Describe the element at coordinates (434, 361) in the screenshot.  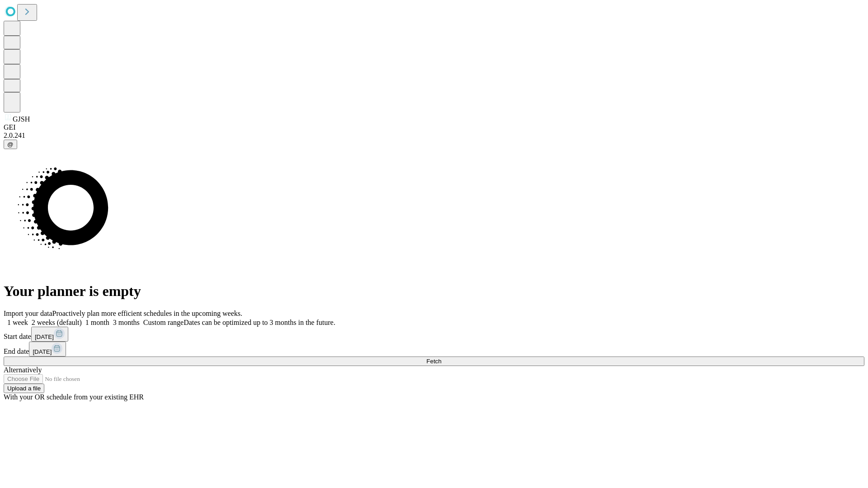
I see `span: Fetch` at that location.